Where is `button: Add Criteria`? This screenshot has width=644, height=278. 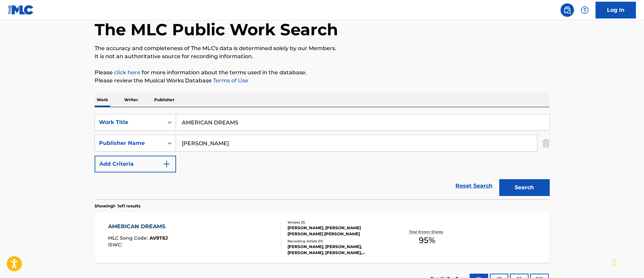
button: Add Criteria is located at coordinates (135, 164).